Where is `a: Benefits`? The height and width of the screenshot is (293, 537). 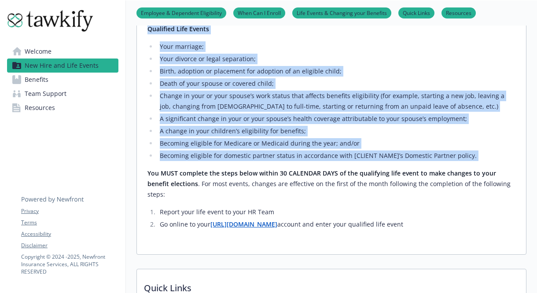
a: Benefits is located at coordinates (63, 80).